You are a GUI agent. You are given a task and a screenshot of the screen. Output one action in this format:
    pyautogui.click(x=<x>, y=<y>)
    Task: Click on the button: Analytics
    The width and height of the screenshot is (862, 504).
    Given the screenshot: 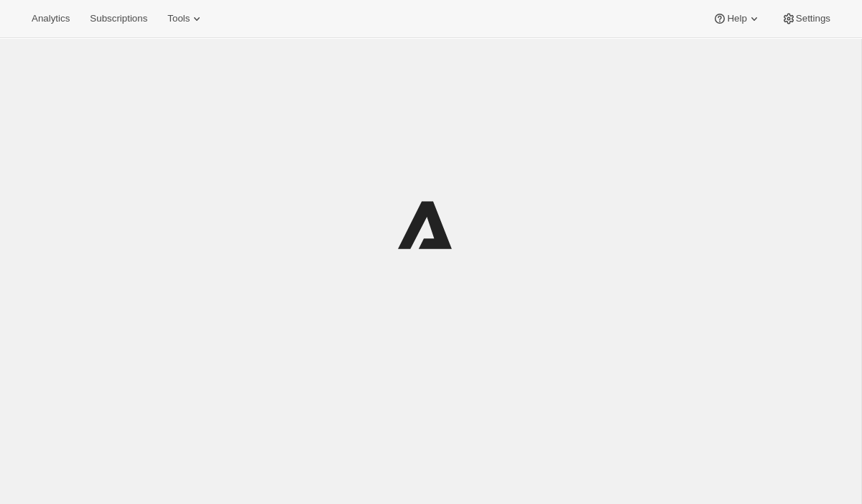 What is the action you would take?
    pyautogui.click(x=50, y=19)
    